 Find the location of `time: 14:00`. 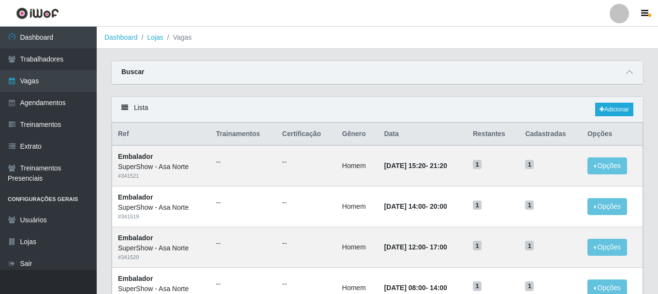

time: 14:00 is located at coordinates (439, 287).